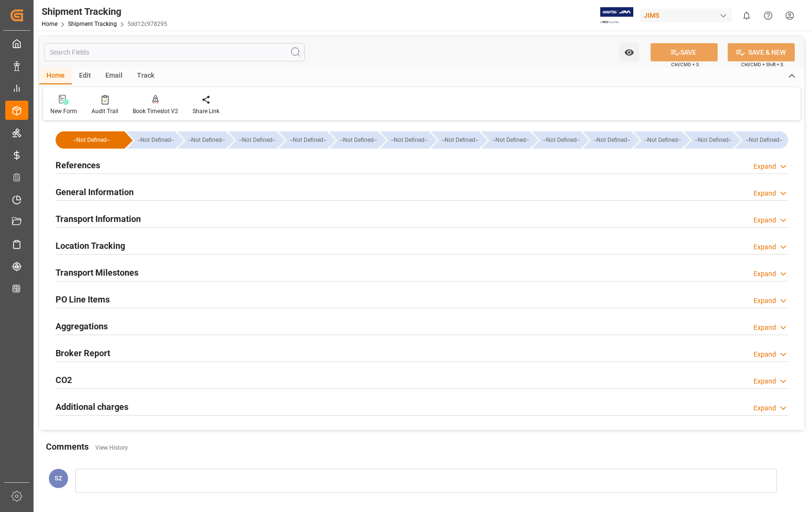 The image size is (812, 512). What do you see at coordinates (67, 446) in the screenshot?
I see `h2: Comments` at bounding box center [67, 446].